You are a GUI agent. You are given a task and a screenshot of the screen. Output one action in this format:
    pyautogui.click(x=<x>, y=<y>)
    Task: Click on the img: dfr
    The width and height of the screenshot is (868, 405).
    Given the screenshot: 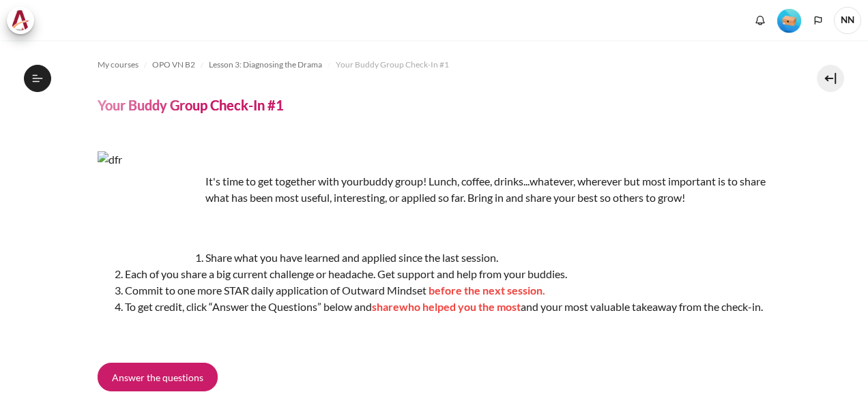 What is the action you would take?
    pyautogui.click(x=149, y=203)
    